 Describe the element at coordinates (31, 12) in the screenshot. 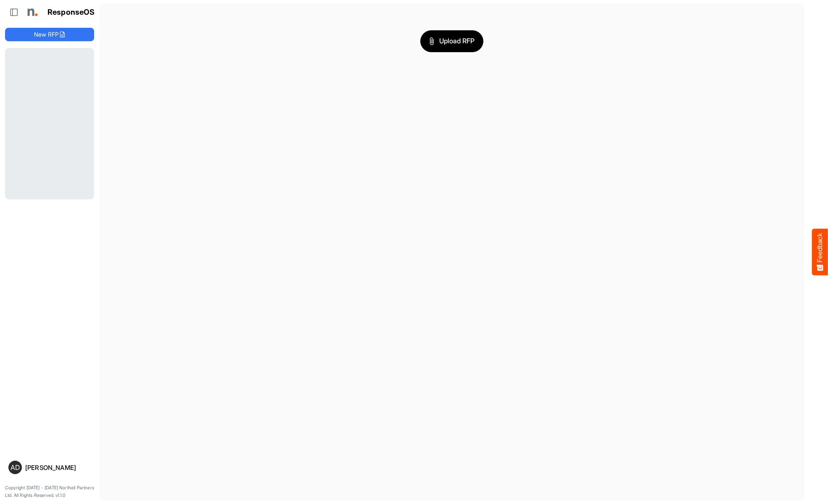

I see `img: Northell` at that location.